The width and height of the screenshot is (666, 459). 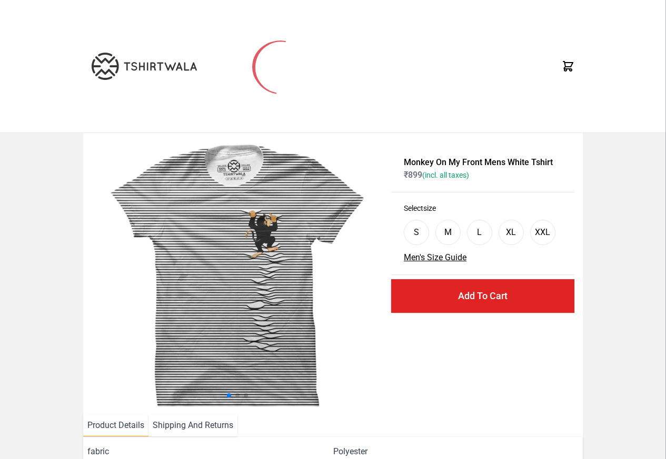 What do you see at coordinates (483, 208) in the screenshot?
I see `h3: Select size` at bounding box center [483, 208].